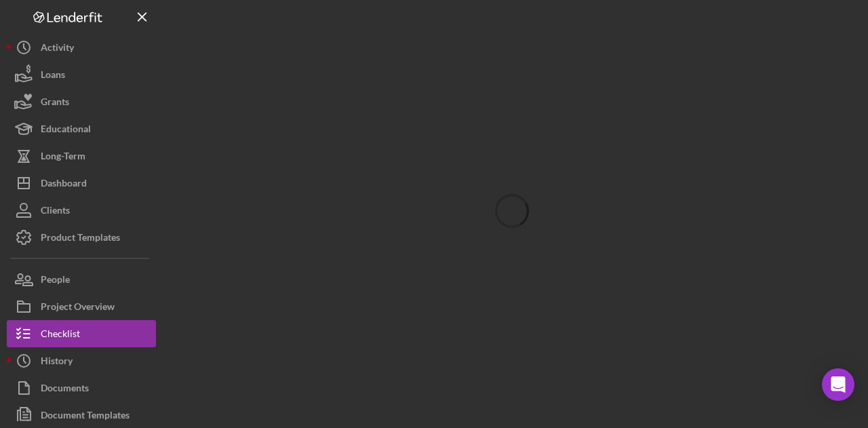  Describe the element at coordinates (82, 183) in the screenshot. I see `a: Dashboard` at that location.